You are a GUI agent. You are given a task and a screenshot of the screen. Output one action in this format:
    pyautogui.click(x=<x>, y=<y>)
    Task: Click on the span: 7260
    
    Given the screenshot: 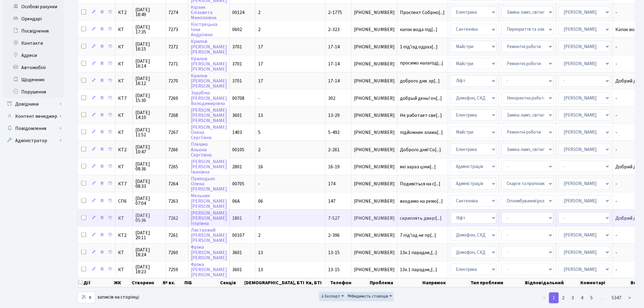 What is the action you would take?
    pyautogui.click(x=173, y=253)
    